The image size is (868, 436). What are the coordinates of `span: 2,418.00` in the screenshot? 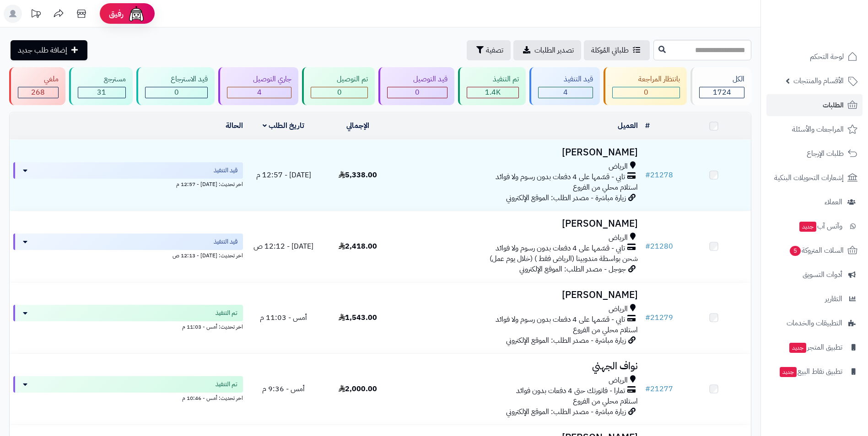 It's located at (358, 247).